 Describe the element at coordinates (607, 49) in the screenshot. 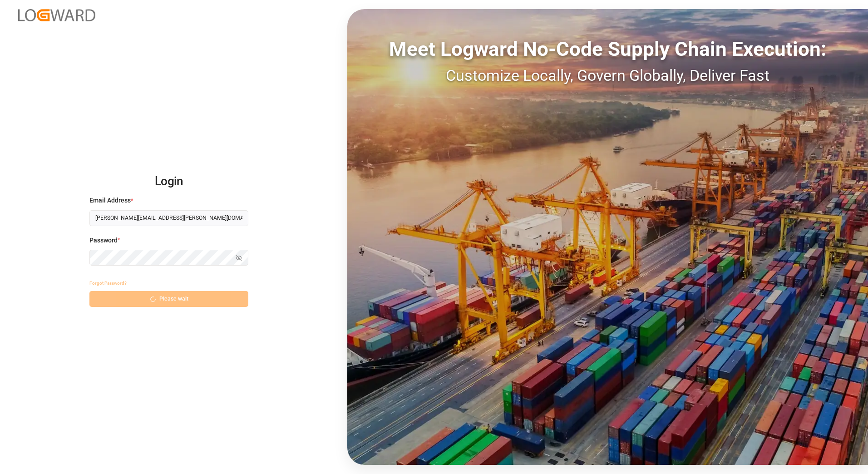

I see `div: Meet Logward No-Code Supply Chain Execution:` at that location.